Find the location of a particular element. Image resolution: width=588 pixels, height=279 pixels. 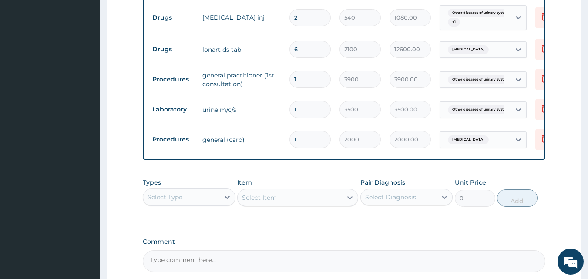

td: general practitioner (1st consultation) is located at coordinates (242, 80).